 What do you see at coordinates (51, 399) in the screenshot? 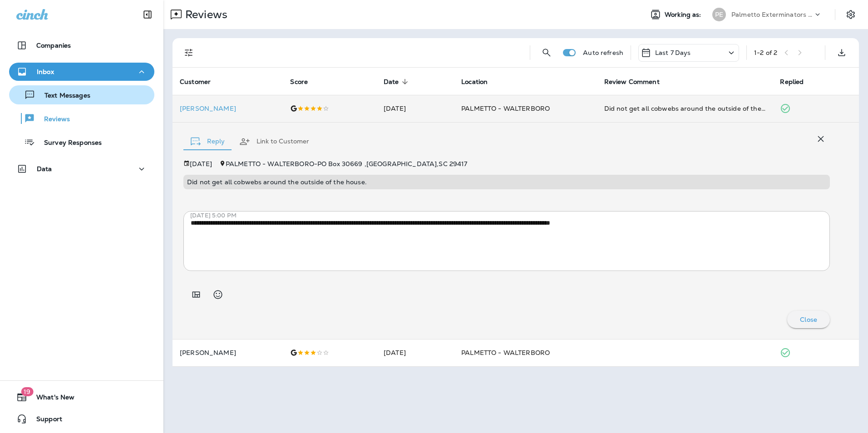
I see `span: What's New` at bounding box center [51, 399].